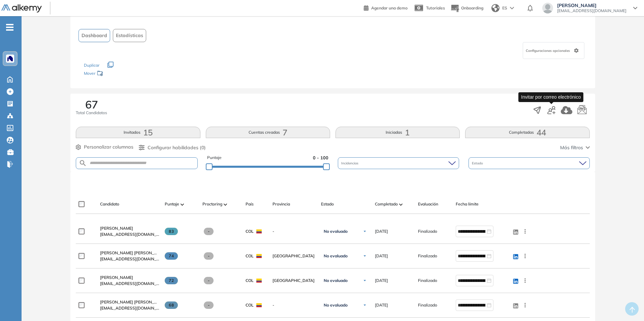 This screenshot has width=644, height=321. Describe the element at coordinates (554, 51) in the screenshot. I see `div: Configuraciones opcionales` at that location.